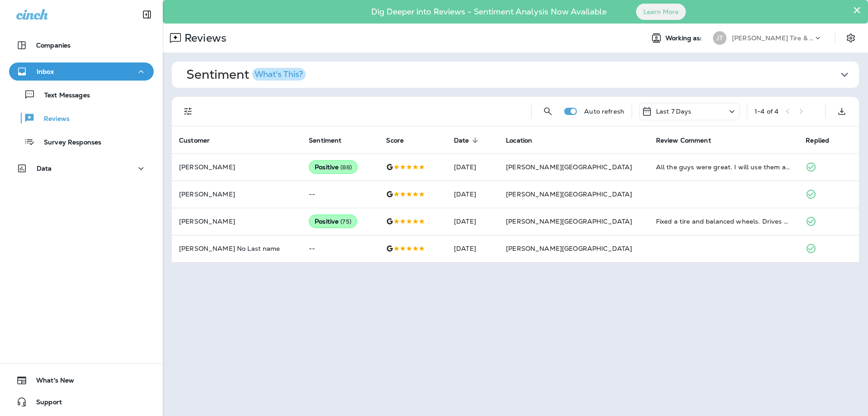 This screenshot has height=416, width=868. What do you see at coordinates (346, 167) in the screenshot?
I see `span: ( 88 )` at bounding box center [346, 167].